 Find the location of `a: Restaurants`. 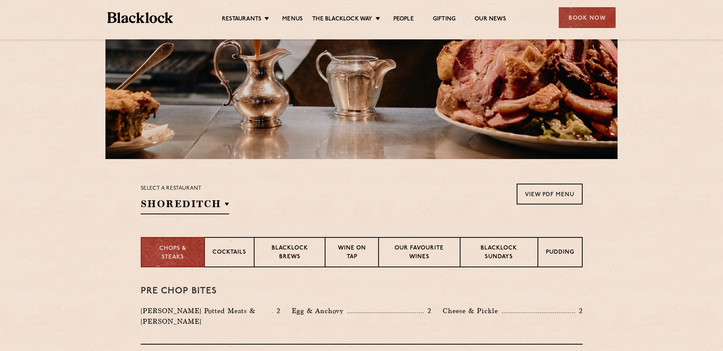

a: Restaurants is located at coordinates (241, 20).